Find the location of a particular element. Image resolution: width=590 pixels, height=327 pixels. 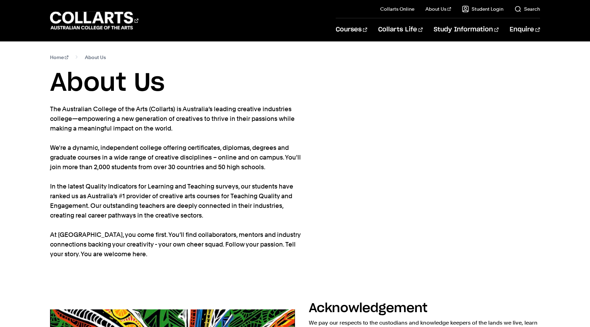

a: Search is located at coordinates (527, 9).